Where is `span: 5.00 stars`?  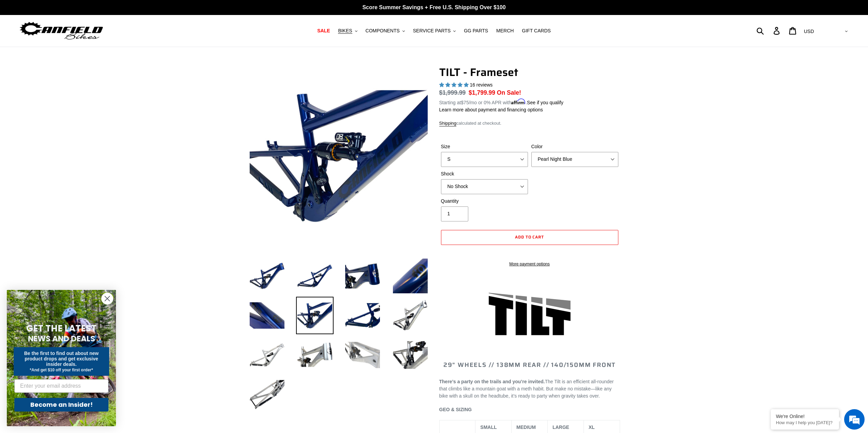
span: 5.00 stars is located at coordinates (455, 85).